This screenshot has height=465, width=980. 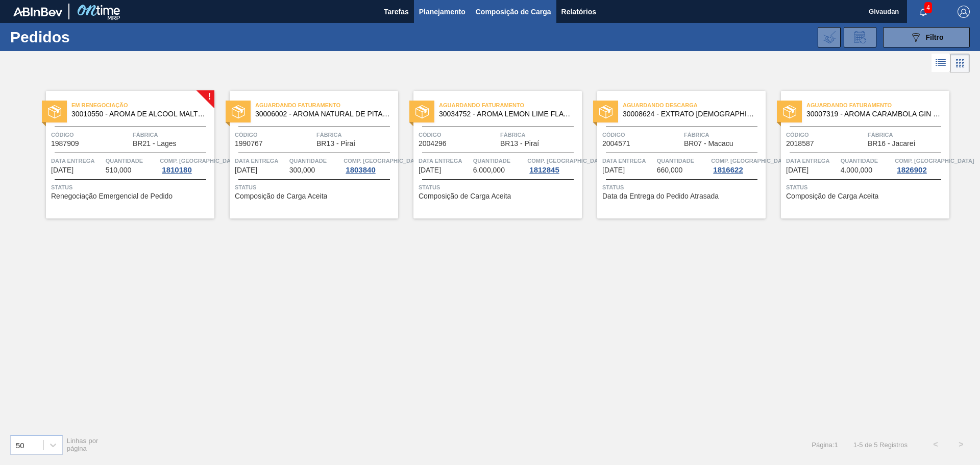 I want to click on span: 30007319 - AROMA CARAMBOLA GIN TONIC, so click(x=874, y=114).